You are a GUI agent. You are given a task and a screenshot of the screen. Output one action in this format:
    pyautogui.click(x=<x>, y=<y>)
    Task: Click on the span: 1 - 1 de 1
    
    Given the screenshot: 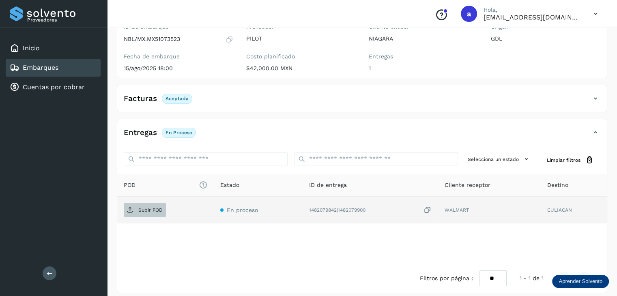 What is the action you would take?
    pyautogui.click(x=531, y=278)
    